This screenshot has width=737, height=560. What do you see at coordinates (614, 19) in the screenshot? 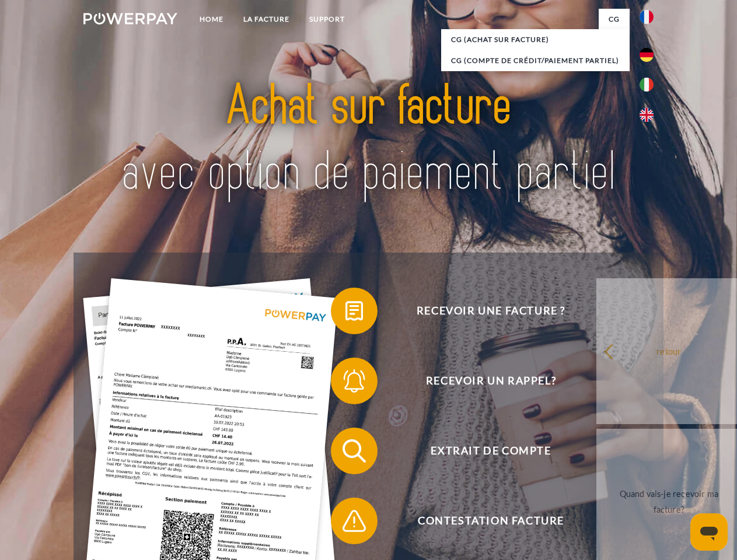
I see `a: CG` at bounding box center [614, 19].